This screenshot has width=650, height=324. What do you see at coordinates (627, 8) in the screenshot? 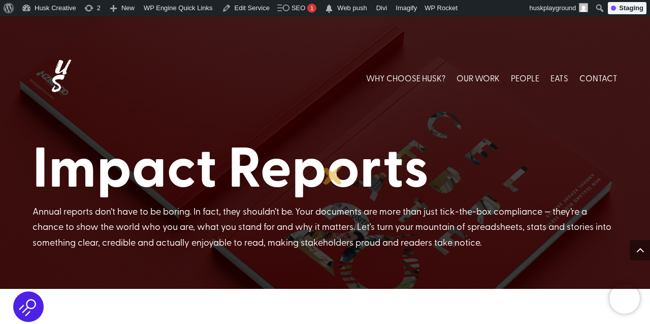
I see `div: Staging` at bounding box center [627, 8].